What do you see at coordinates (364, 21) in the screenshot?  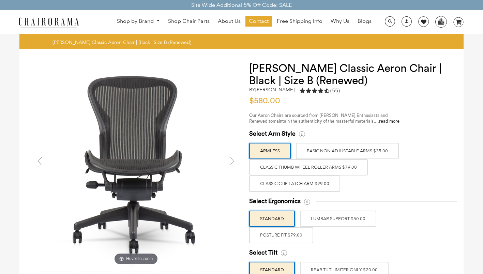 I see `a: Blogs` at bounding box center [364, 21].